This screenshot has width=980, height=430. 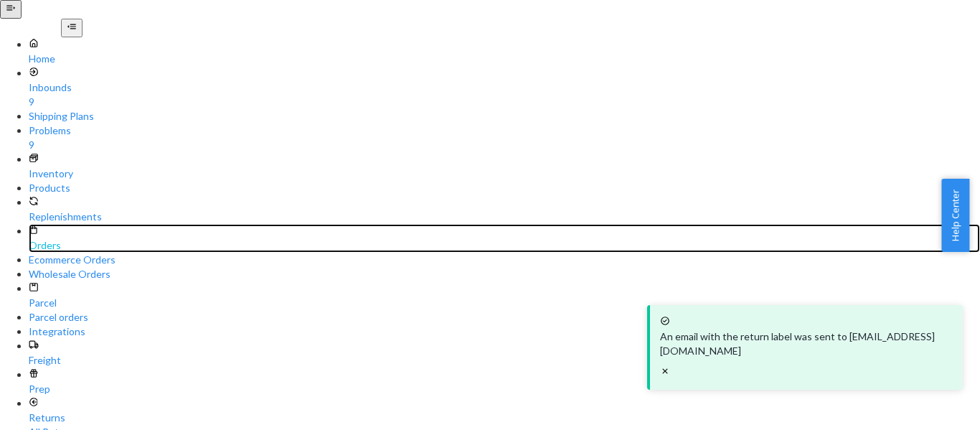 What do you see at coordinates (504, 138) in the screenshot?
I see `a: Problems9` at bounding box center [504, 138].